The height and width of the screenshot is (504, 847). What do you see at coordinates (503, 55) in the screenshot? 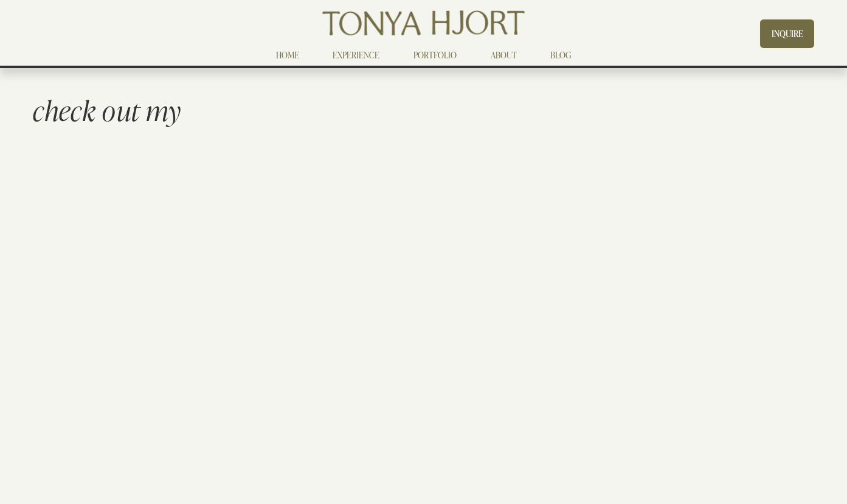
I see `a: ABOUT` at bounding box center [503, 55].